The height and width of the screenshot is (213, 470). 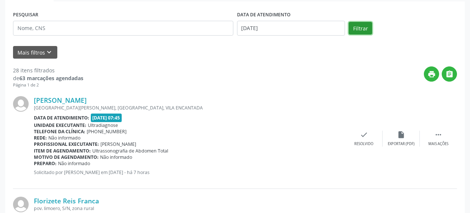 What do you see at coordinates (62, 151) in the screenshot?
I see `b: Item de agendamento:` at bounding box center [62, 151].